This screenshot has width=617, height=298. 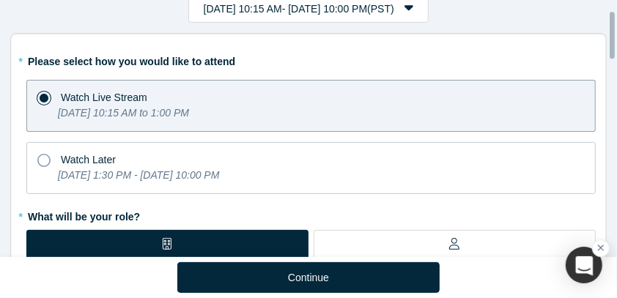 I want to click on span: Watch Later, so click(x=88, y=160).